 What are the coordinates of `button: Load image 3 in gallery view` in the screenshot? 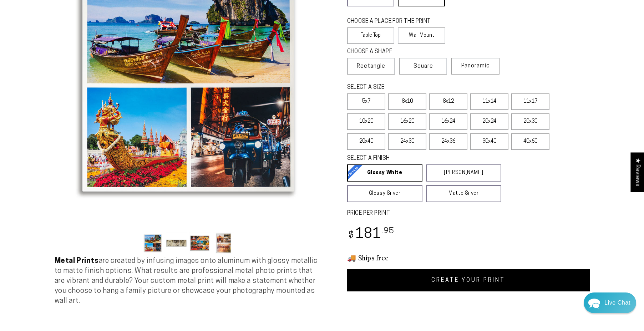 It's located at (200, 243).